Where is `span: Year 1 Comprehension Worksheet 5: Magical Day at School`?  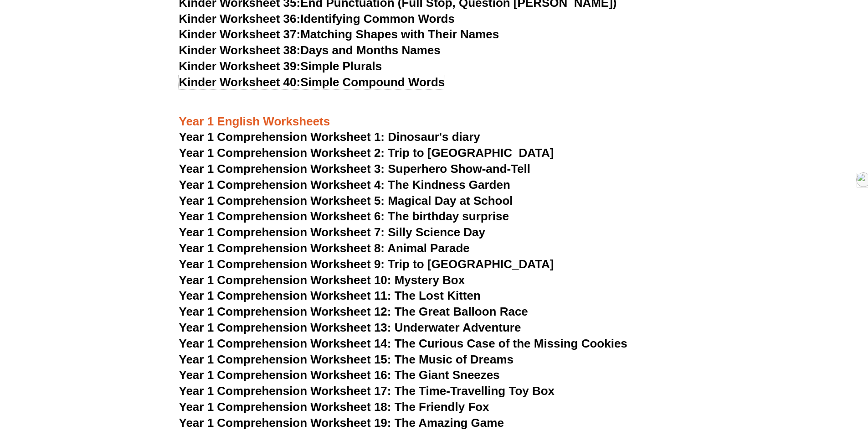
span: Year 1 Comprehension Worksheet 5: Magical Day at School is located at coordinates (346, 201).